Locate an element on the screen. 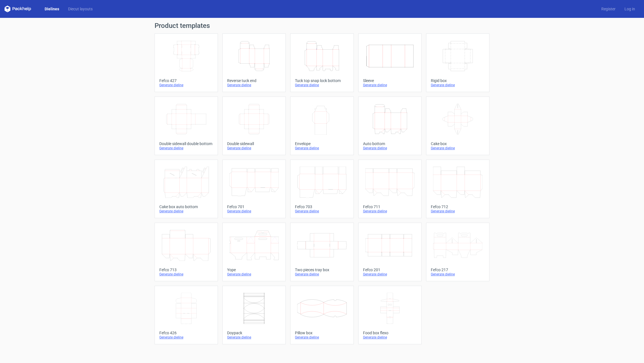  div: Two pieces tray box is located at coordinates (322, 270).